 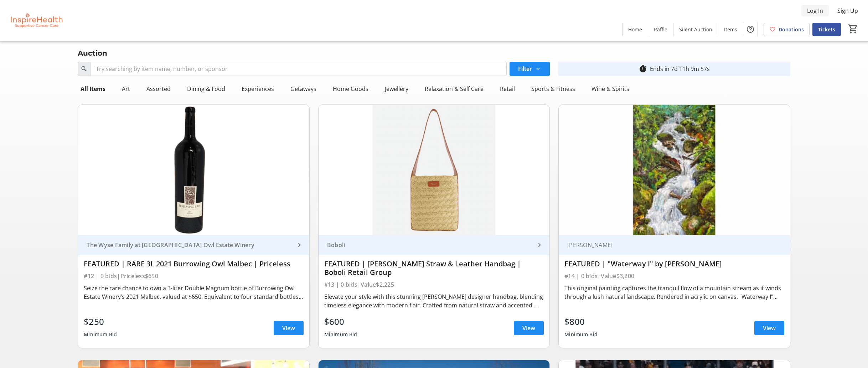 I want to click on div: Art, so click(x=126, y=89).